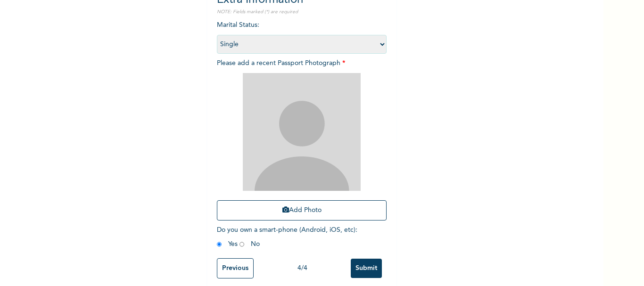 This screenshot has width=644, height=286. What do you see at coordinates (287, 237) in the screenshot?
I see `span: Do you own a smart-phone (Android, iOS, etc) : Yes No` at bounding box center [287, 237].